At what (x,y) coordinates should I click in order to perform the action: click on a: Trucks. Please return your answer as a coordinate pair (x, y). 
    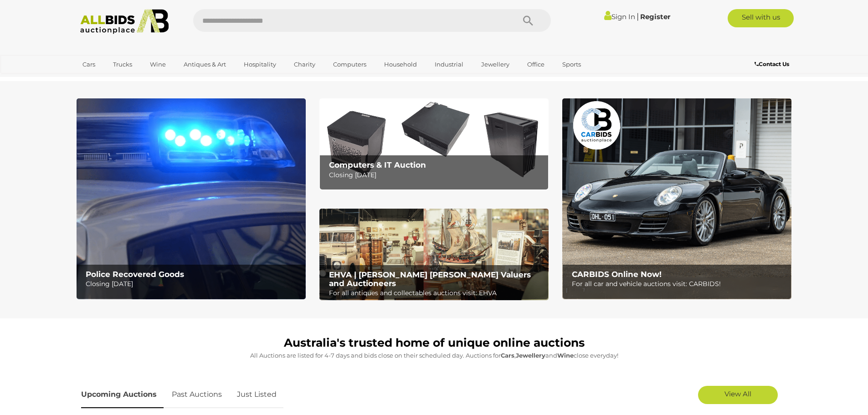
    Looking at the image, I should click on (123, 64).